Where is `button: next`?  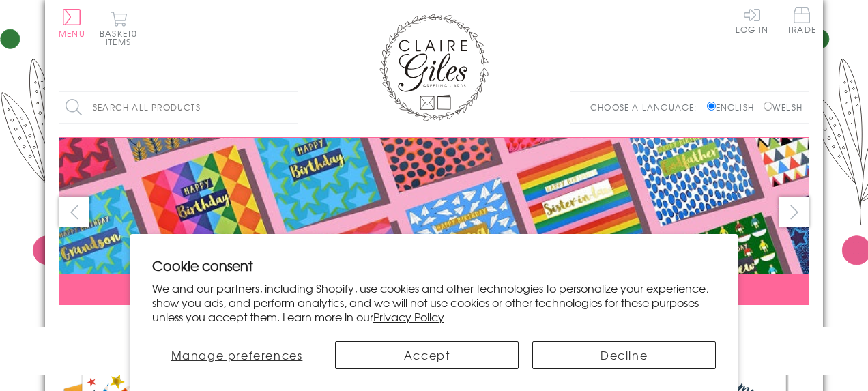 button: next is located at coordinates (794, 211).